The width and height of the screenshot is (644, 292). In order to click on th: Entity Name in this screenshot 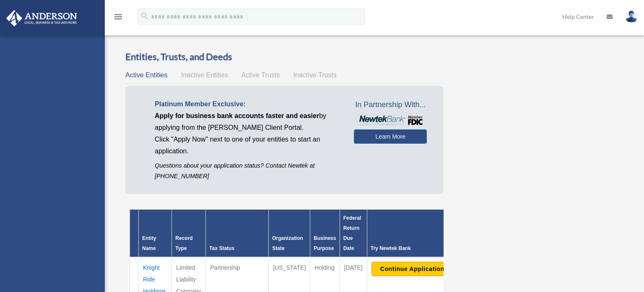, I will do `click(155, 233)`.